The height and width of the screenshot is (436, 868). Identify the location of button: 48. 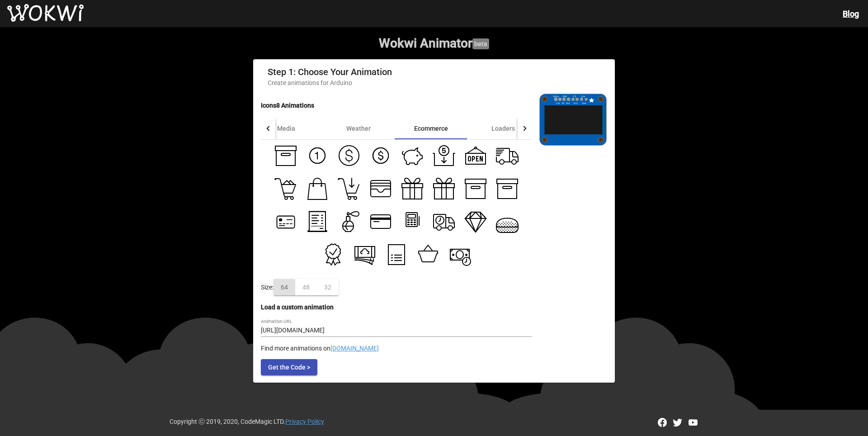
(307, 288).